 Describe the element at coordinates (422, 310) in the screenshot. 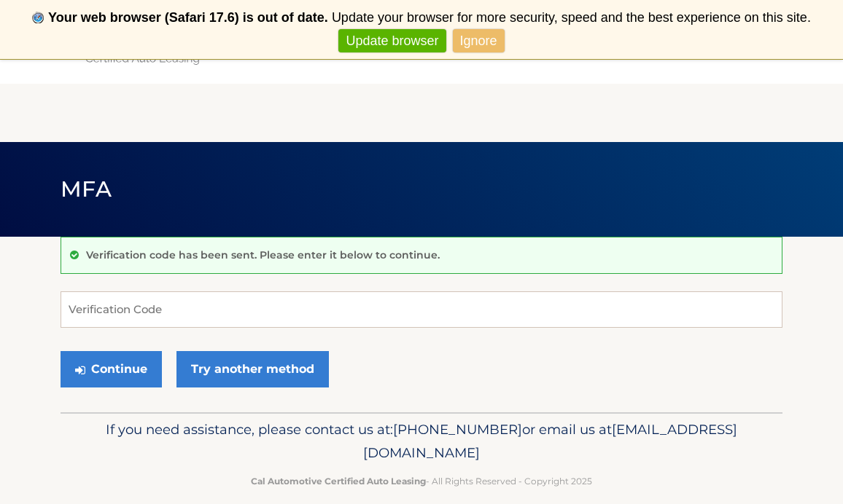

I see `input: Verification Code` at that location.